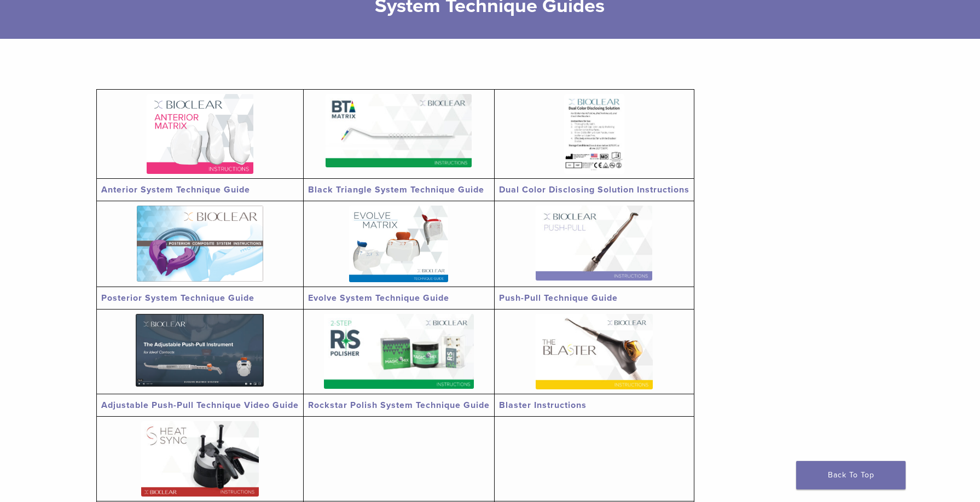 This screenshot has width=980, height=502. Describe the element at coordinates (543, 405) in the screenshot. I see `a: Blaster Instructions` at that location.